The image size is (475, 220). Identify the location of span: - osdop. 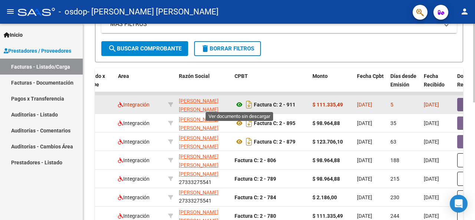
(73, 12).